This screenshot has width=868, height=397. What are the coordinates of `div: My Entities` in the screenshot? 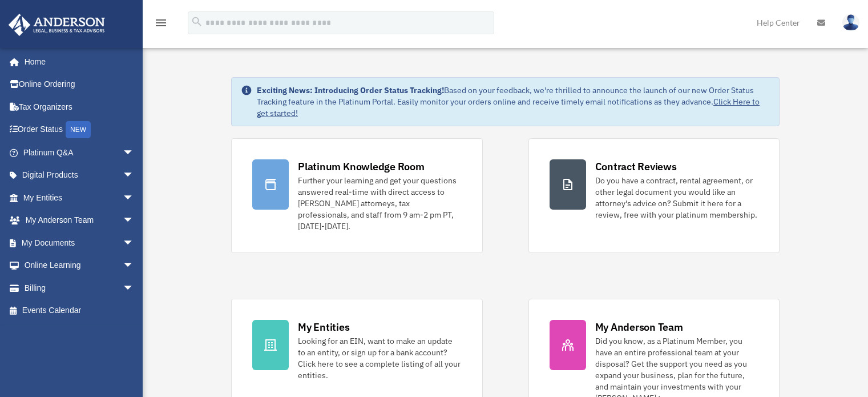 It's located at (323, 327).